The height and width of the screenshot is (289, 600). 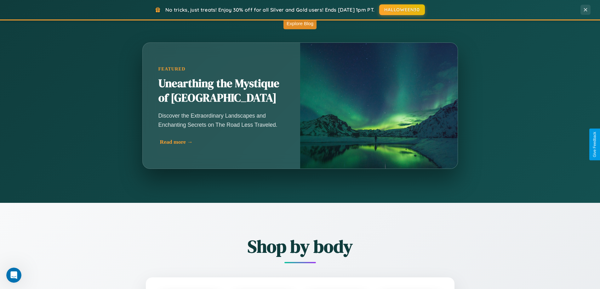 I want to click on h2: Shop by body, so click(x=300, y=247).